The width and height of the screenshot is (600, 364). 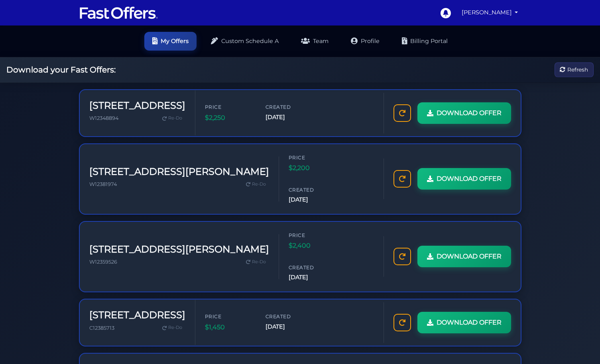 What do you see at coordinates (313, 168) in the screenshot?
I see `span: $2,200` at bounding box center [313, 168].